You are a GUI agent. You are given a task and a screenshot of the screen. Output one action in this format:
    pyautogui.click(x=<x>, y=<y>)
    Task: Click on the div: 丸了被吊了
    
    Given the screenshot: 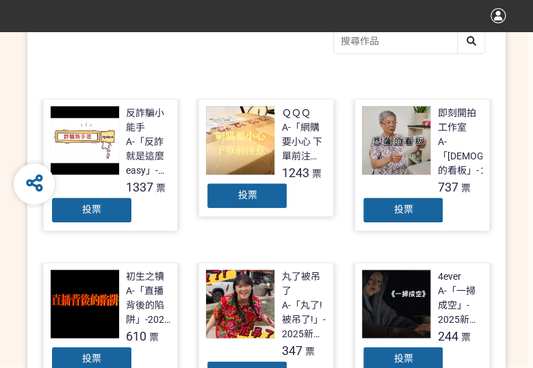 What is the action you would take?
    pyautogui.click(x=304, y=284)
    